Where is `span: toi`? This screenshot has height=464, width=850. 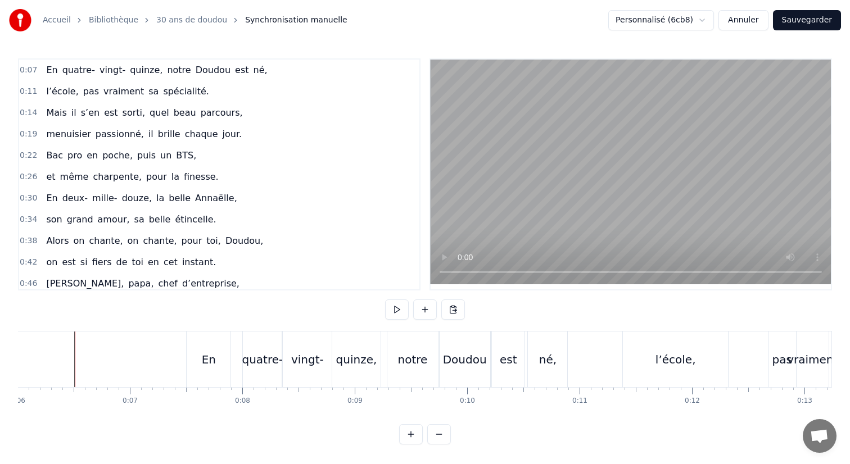 span: toi is located at coordinates (137, 262).